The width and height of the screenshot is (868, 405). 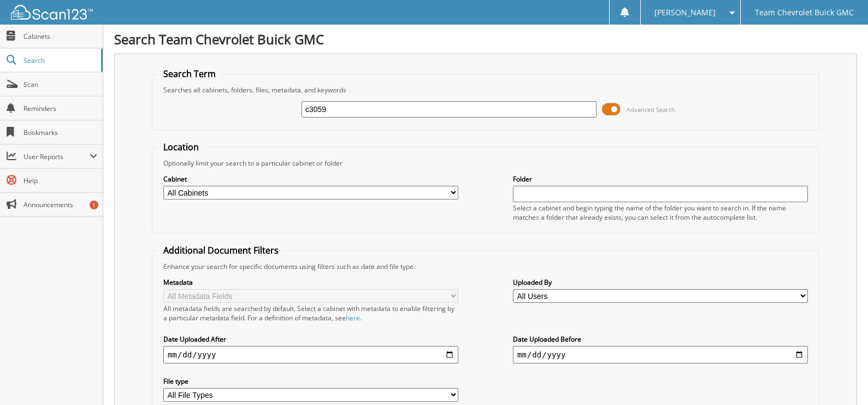 I want to click on label: Cabinet, so click(x=311, y=179).